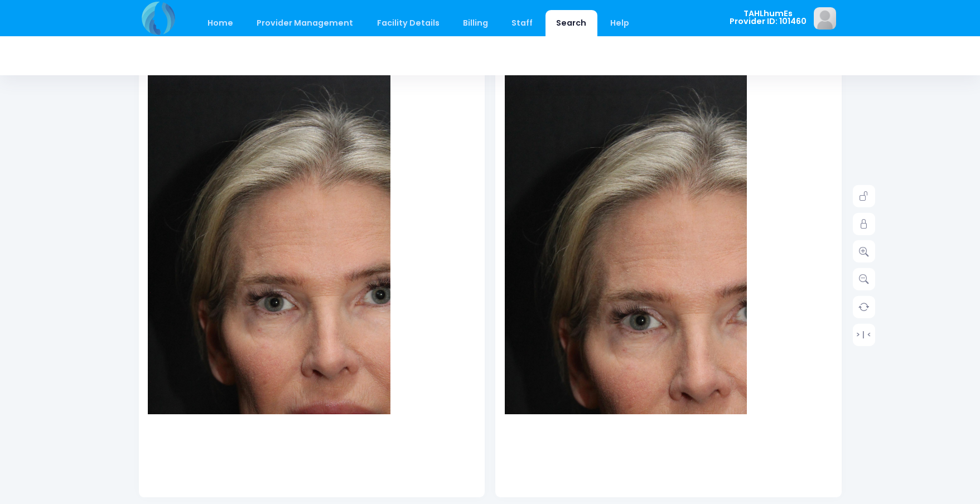 This screenshot has width=980, height=504. I want to click on a: Provider Management, so click(305, 23).